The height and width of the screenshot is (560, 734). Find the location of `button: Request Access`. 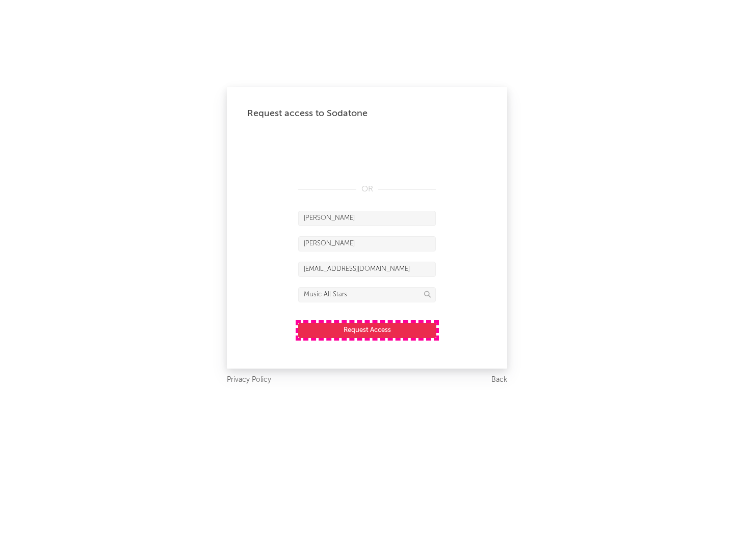

button: Request Access is located at coordinates (367, 330).